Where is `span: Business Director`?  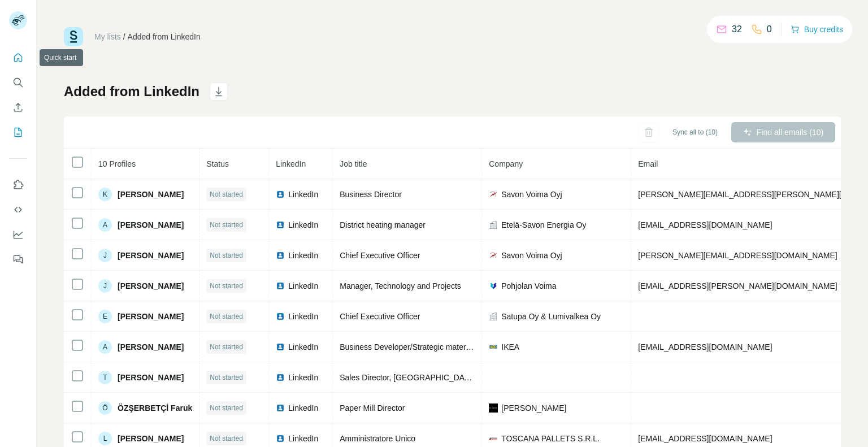
span: Business Director is located at coordinates (371, 195).